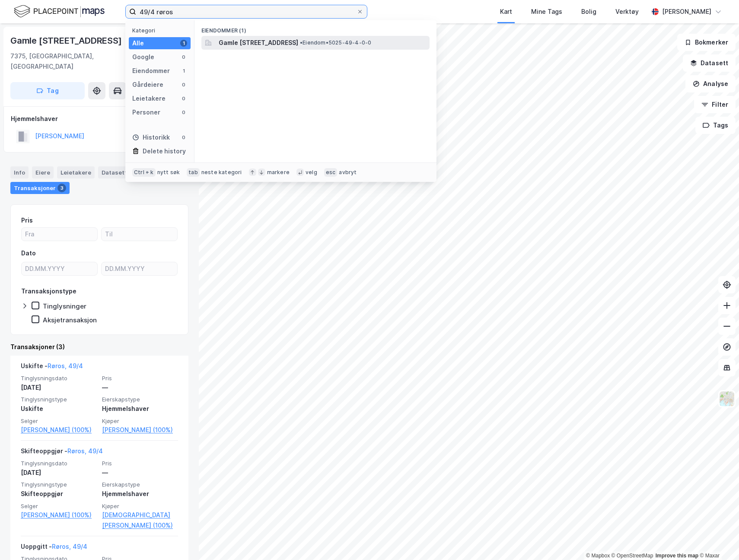 The width and height of the screenshot is (739, 560). I want to click on button: Analyse, so click(710, 84).